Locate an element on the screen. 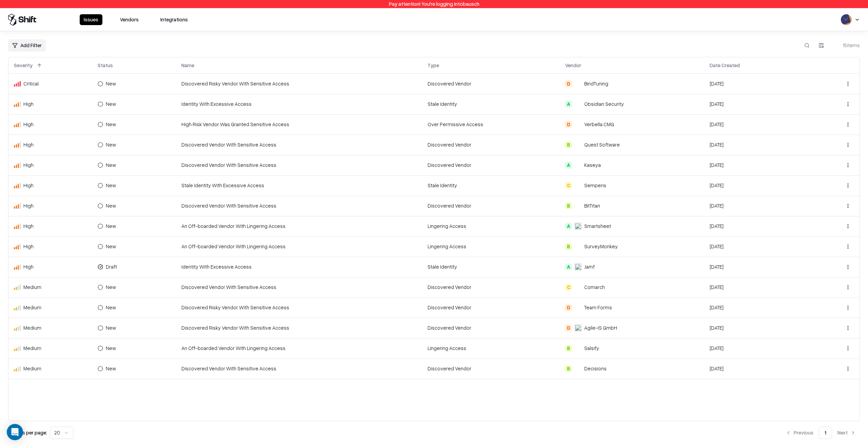 The height and width of the screenshot is (447, 868). button: Integrations is located at coordinates (174, 20).